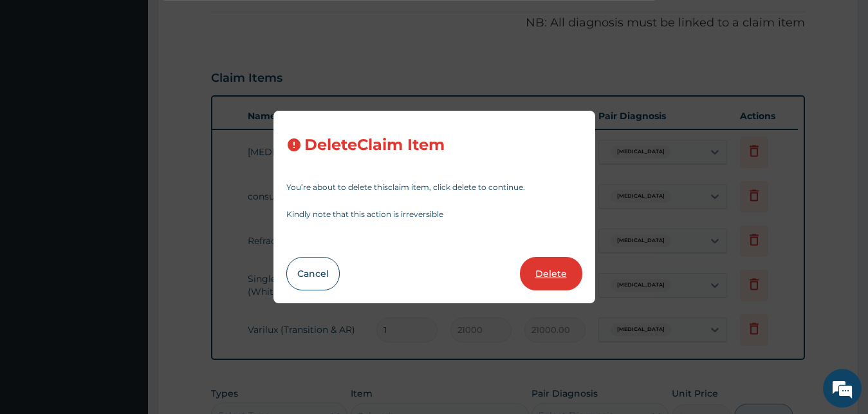 The image size is (868, 414). What do you see at coordinates (226, 22) in the screenshot?
I see `div: Minimize live chat window` at bounding box center [226, 22].